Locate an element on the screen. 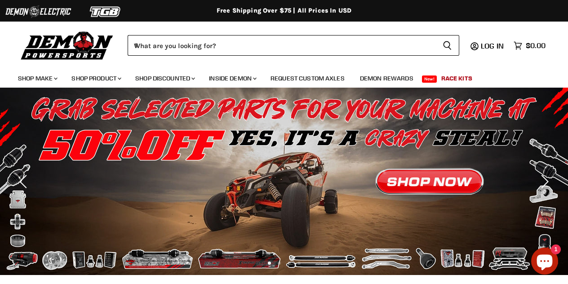 This screenshot has height=284, width=568. a: Request Custom Axles is located at coordinates (308, 78).